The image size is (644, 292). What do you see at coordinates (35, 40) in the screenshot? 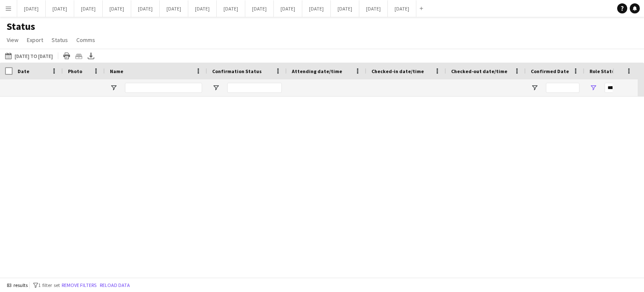
I see `span: Export` at bounding box center [35, 40].